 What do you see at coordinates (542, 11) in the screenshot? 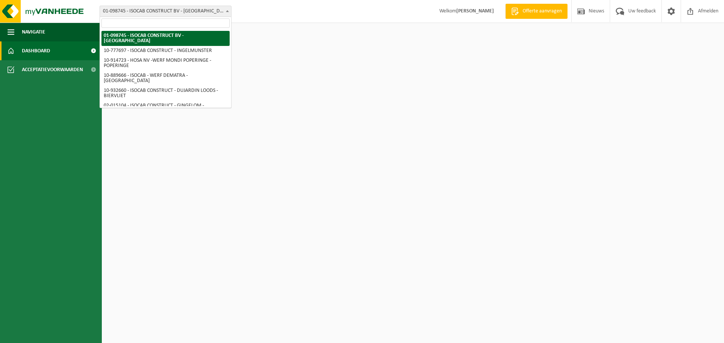
I see `span: Offerte aanvragen` at bounding box center [542, 11].